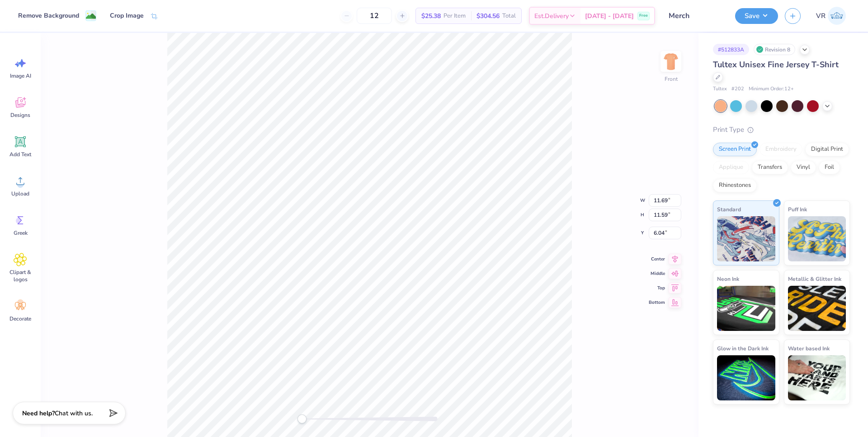 The width and height of the screenshot is (868, 437). Describe the element at coordinates (776, 65) in the screenshot. I see `span: Tultex Unisex Fine Jersey T-Shirt` at that location.